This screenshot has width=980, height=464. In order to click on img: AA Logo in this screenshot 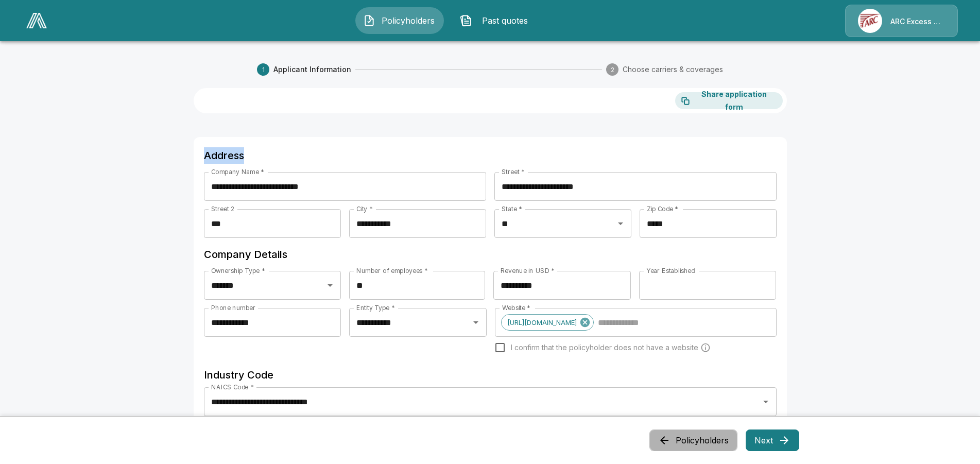, I will do `click(36, 20)`.